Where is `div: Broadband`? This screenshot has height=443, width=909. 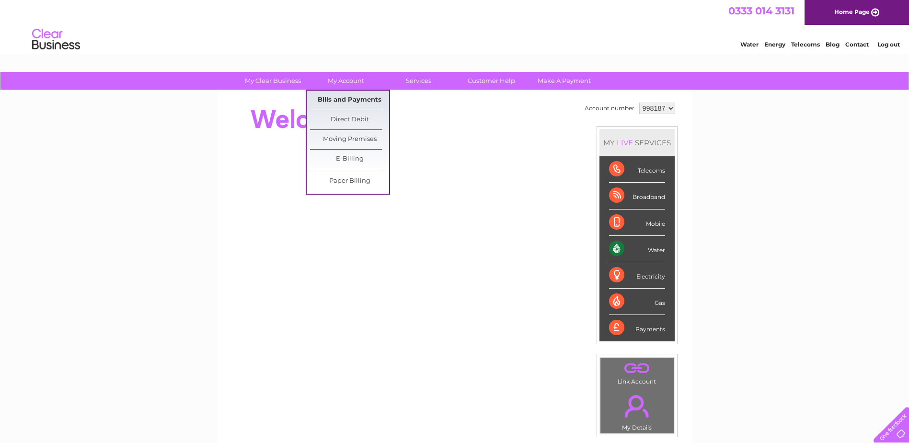
div: Broadband is located at coordinates (637, 195).